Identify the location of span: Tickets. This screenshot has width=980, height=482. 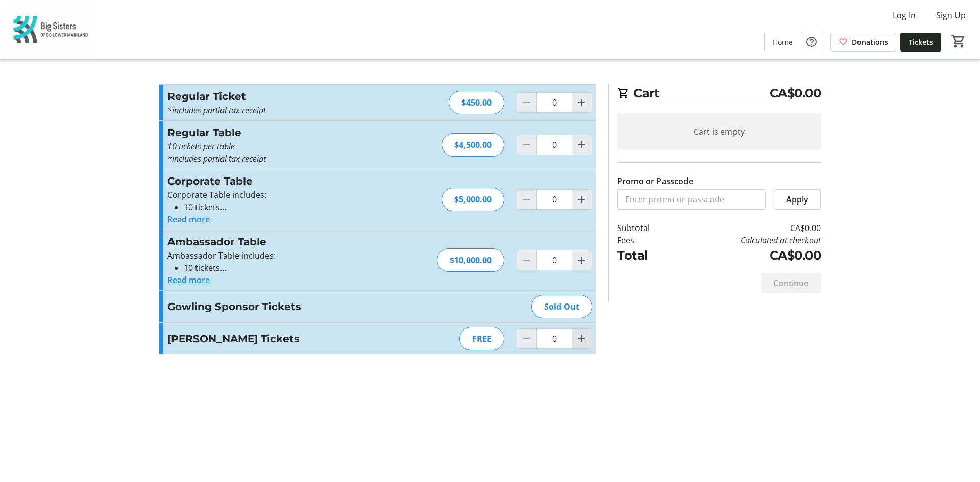
(920, 41).